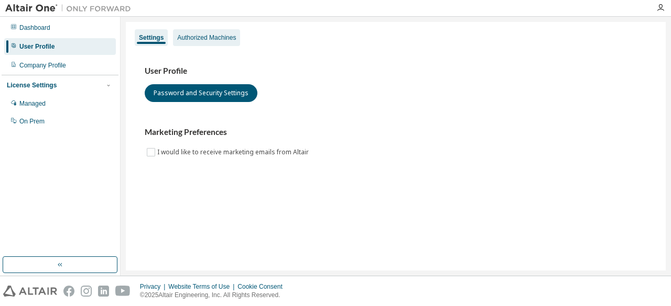 Image resolution: width=671 pixels, height=306 pixels. Describe the element at coordinates (206, 38) in the screenshot. I see `div: Authorized Machines` at that location.